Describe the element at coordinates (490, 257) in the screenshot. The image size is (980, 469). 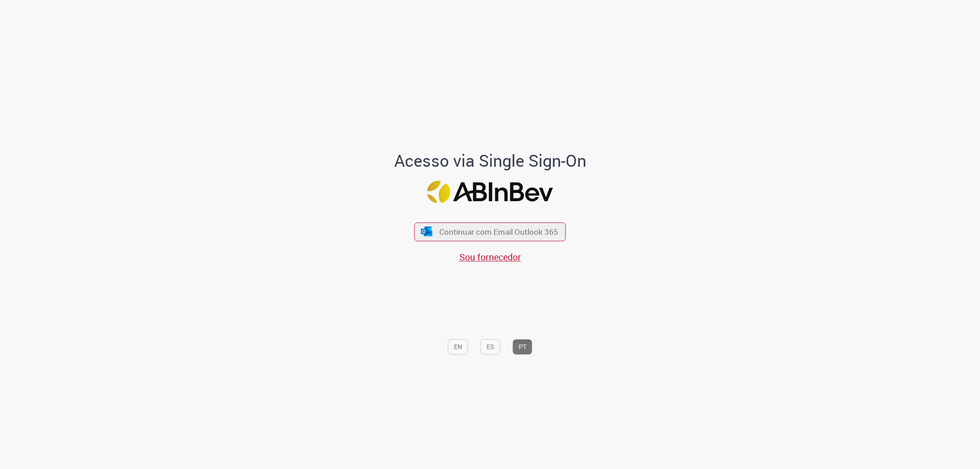
I see `span: Sou fornecedor` at that location.